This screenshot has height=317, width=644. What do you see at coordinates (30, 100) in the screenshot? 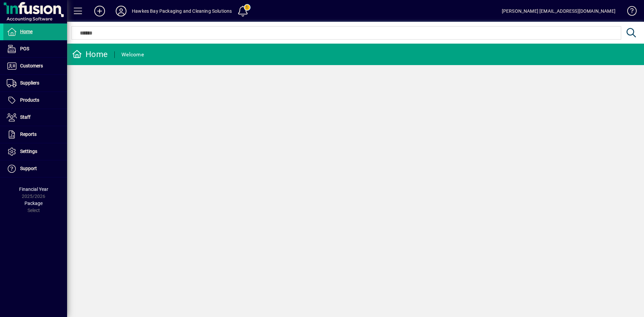
I see `span: Products` at bounding box center [30, 100].